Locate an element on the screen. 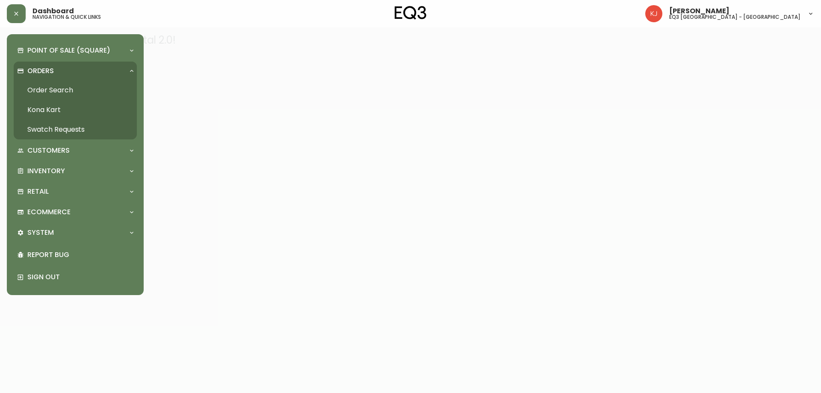  div: Report Bug is located at coordinates (75, 255).